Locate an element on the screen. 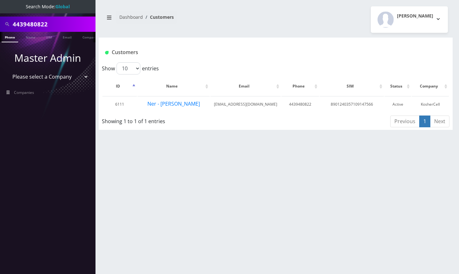 Image resolution: width=459 pixels, height=274 pixels. a: Company is located at coordinates (90, 37).